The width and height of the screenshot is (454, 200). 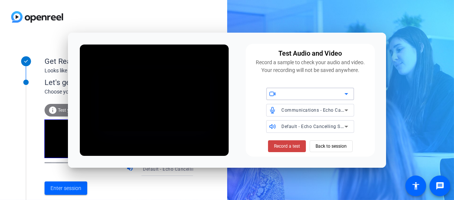 What do you see at coordinates (131, 169) in the screenshot?
I see `mat-icon: volume_up` at bounding box center [131, 169].